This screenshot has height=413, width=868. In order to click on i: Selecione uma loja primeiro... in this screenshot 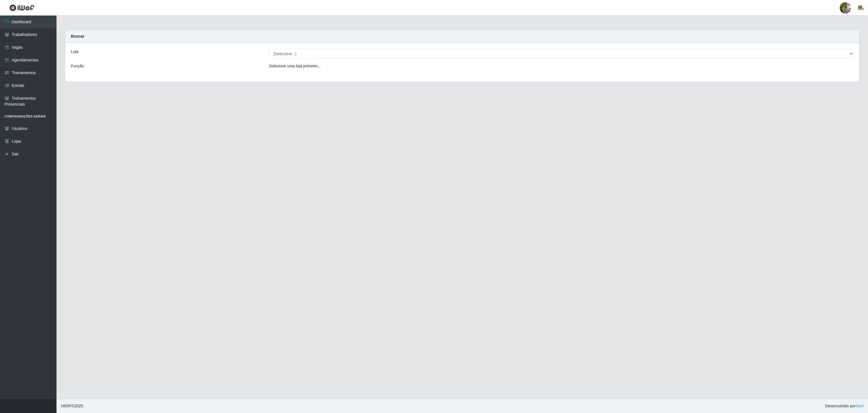, I will do `click(295, 66)`.